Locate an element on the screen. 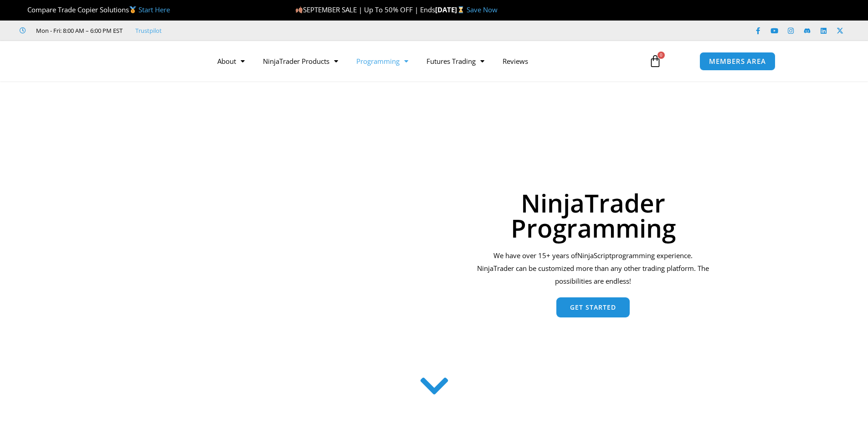 This screenshot has height=431, width=868. span: NinjaScript is located at coordinates (594, 255).